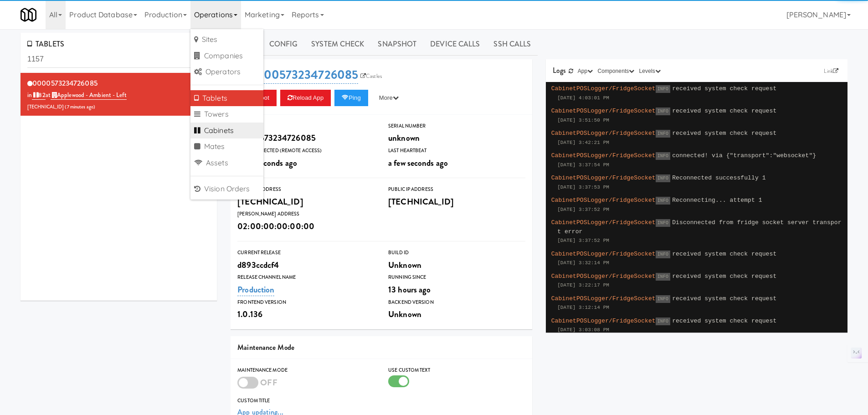 The image size is (868, 415). What do you see at coordinates (409, 289) in the screenshot?
I see `span: 13 hours ago` at bounding box center [409, 289].